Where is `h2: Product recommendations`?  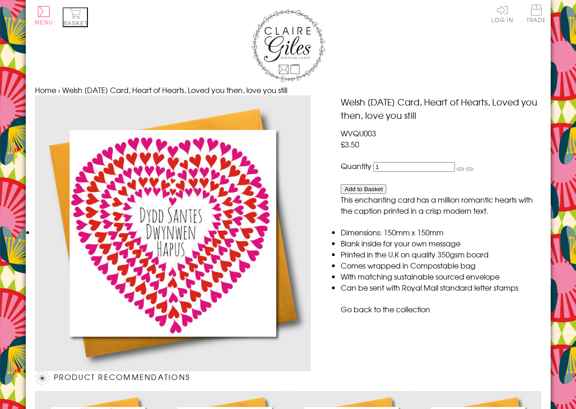 h2: Product recommendations is located at coordinates (288, 378).